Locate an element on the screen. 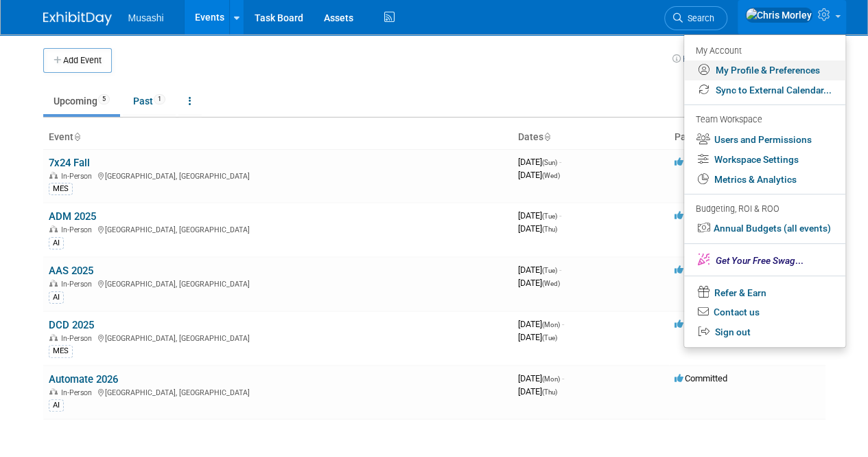  div: Team Workspace is located at coordinates (764, 121).